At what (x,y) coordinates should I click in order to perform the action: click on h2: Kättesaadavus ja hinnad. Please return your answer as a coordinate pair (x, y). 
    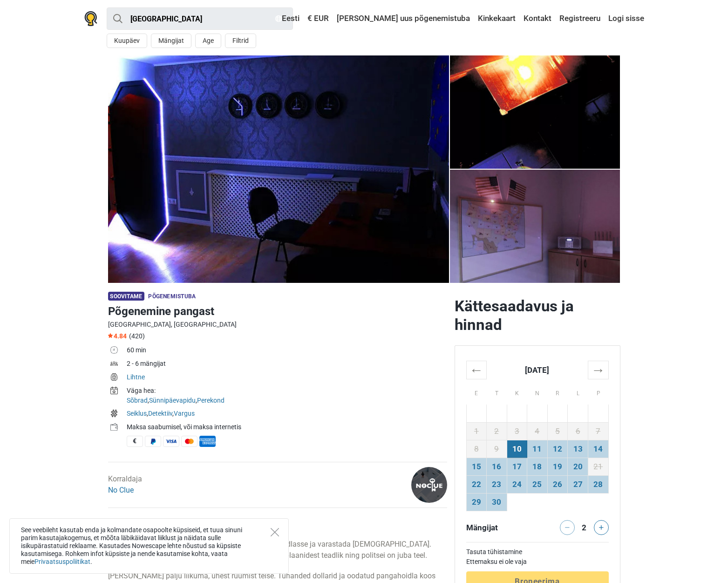
    Looking at the image, I should click on (538, 315).